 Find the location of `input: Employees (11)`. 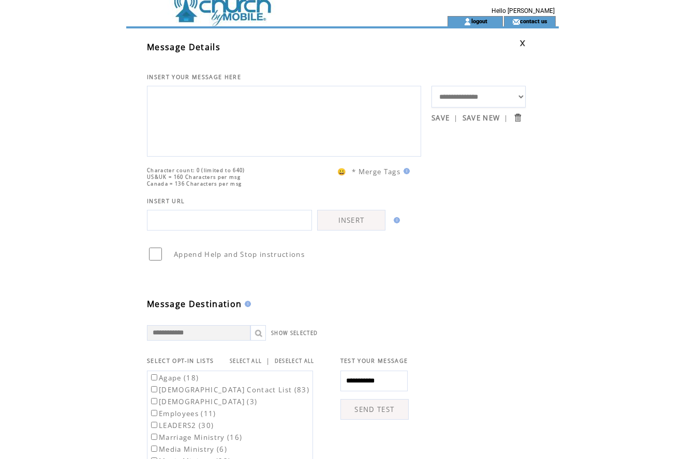

input: Employees (11) is located at coordinates (154, 413).